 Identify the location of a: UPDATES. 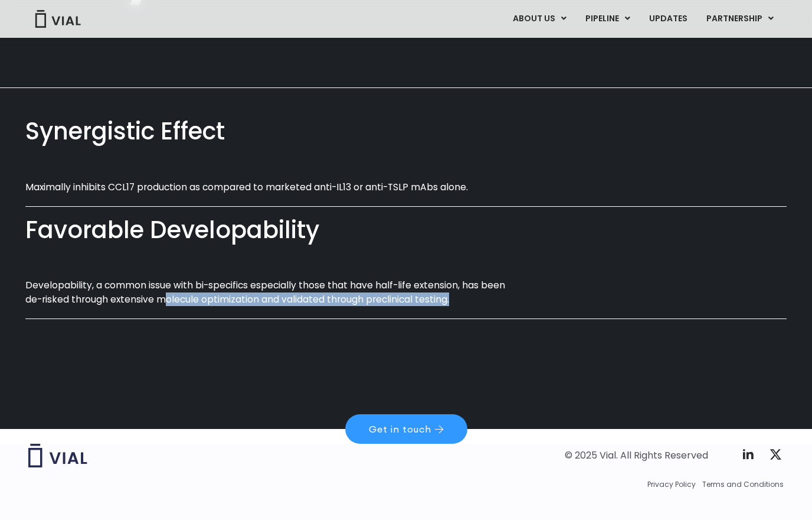
(668, 19).